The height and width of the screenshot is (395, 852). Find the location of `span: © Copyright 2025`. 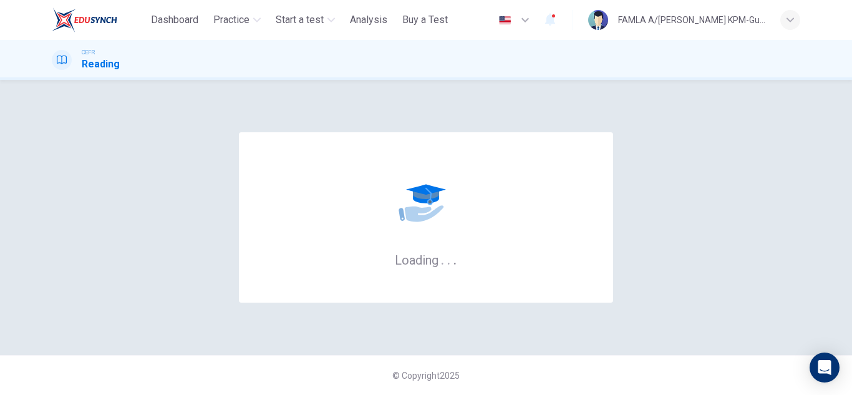

span: © Copyright 2025 is located at coordinates (426, 375).